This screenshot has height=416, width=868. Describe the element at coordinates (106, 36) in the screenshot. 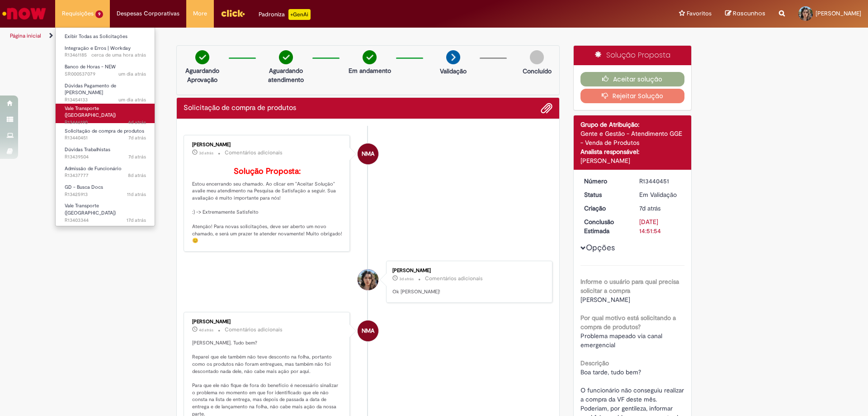

I see `a: Exibir Todas as Solicitações` at that location.